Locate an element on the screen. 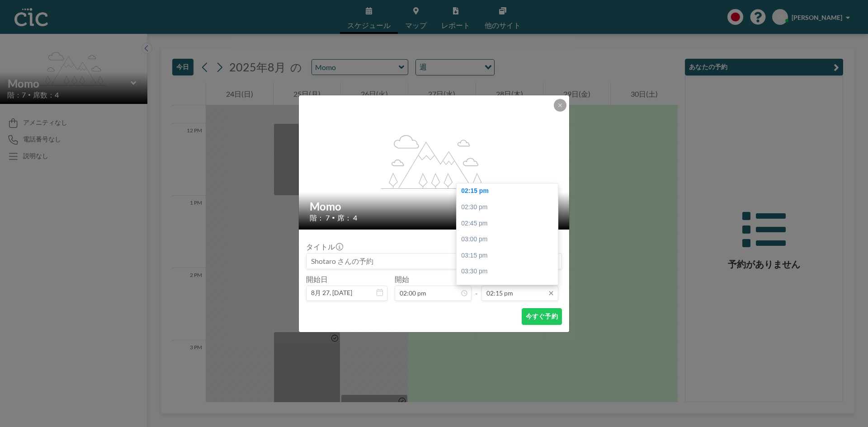 This screenshot has width=868, height=427. label: 開始日 is located at coordinates (317, 279).